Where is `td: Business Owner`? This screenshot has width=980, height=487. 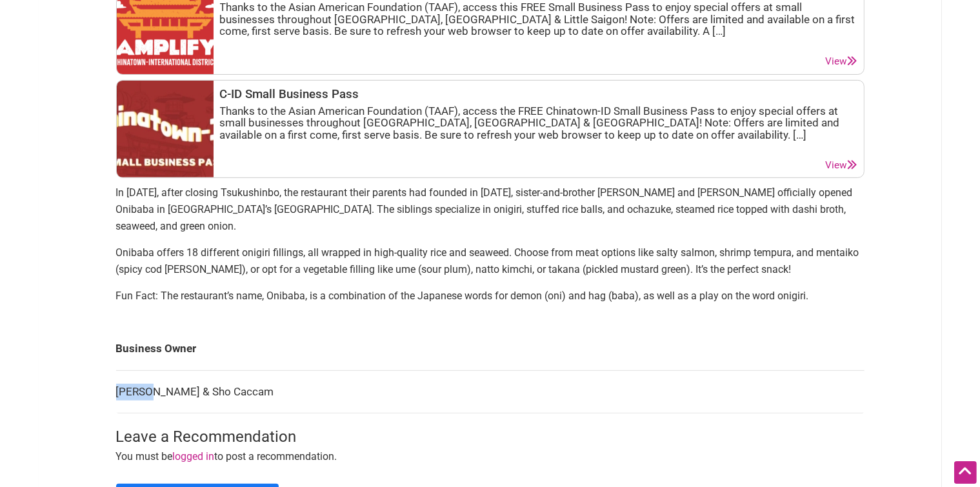 td: Business Owner is located at coordinates (490, 349).